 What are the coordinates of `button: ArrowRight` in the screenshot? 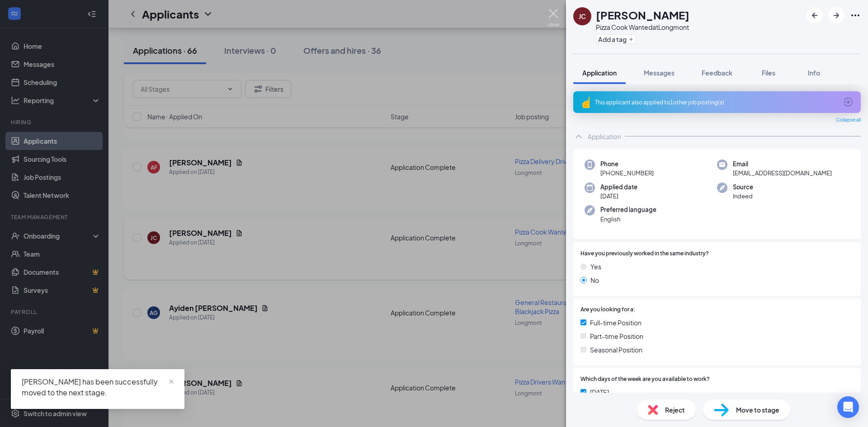 It's located at (836, 15).